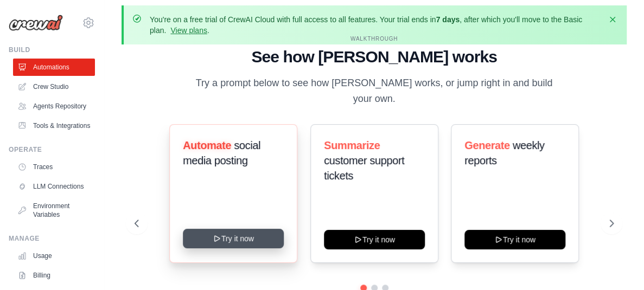 This screenshot has height=290, width=644. I want to click on span: Summarize, so click(352, 145).